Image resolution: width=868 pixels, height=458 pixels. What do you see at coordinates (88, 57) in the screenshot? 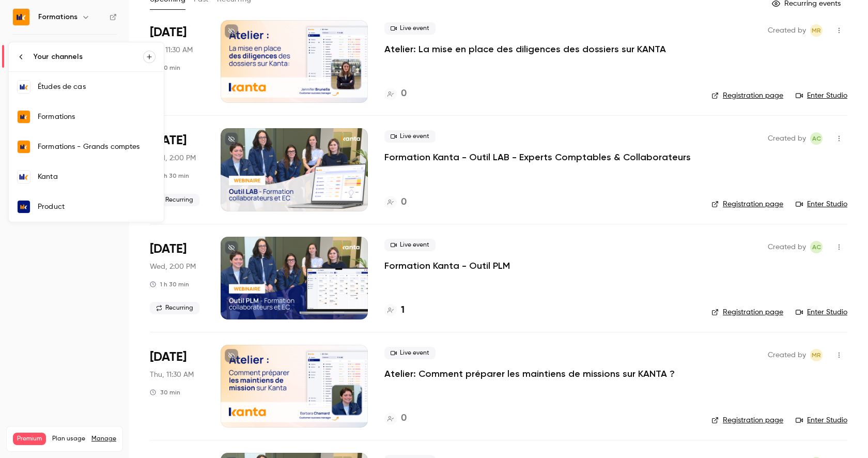
I see `div: Your channels` at bounding box center [88, 57].